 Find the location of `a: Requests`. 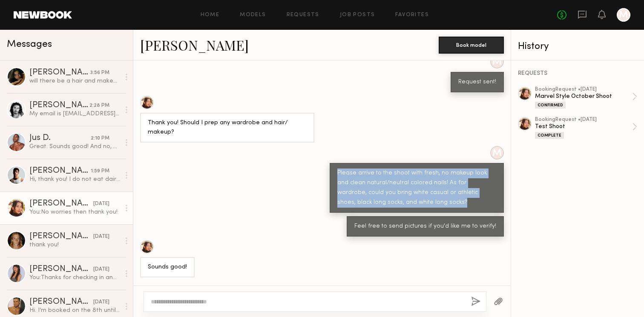

a: Requests is located at coordinates (303, 15).